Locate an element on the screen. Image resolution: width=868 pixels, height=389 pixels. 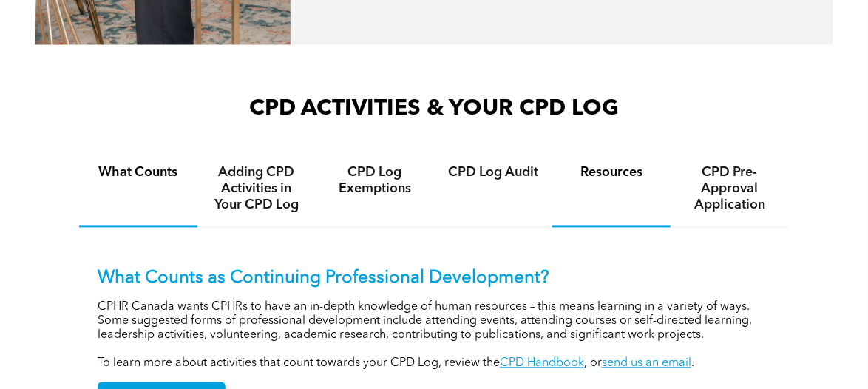
h4: CPD Log Audit is located at coordinates (493, 174).